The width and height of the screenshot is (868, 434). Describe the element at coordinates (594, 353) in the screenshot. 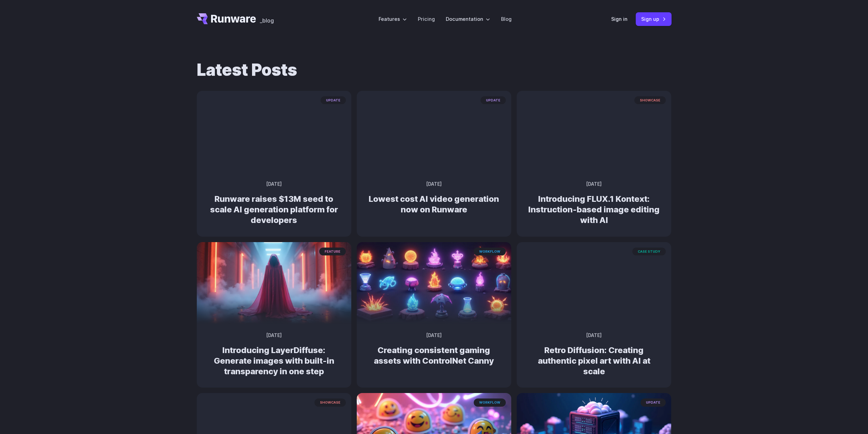

I see `a: a red sports car on a futuristic highway with a sunset and city skyline in the background, styled...` at that location.